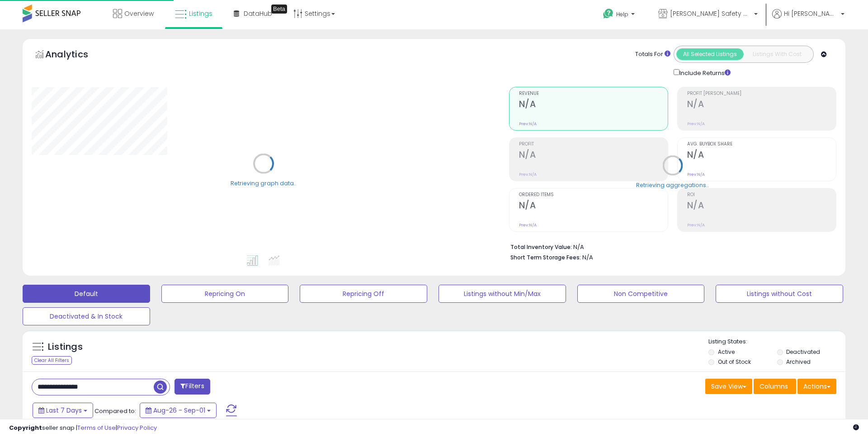 This screenshot has width=868, height=437. Describe the element at coordinates (641, 294) in the screenshot. I see `button: Non Competitive` at that location.